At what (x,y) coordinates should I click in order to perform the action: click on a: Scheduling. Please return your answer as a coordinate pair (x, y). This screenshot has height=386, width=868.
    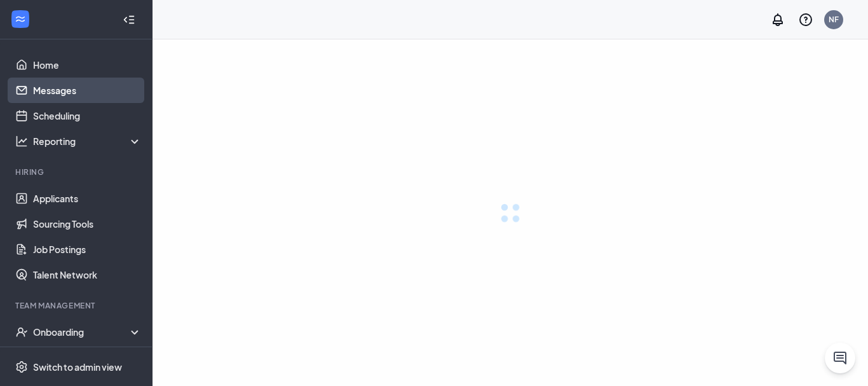
    Looking at the image, I should click on (87, 116).